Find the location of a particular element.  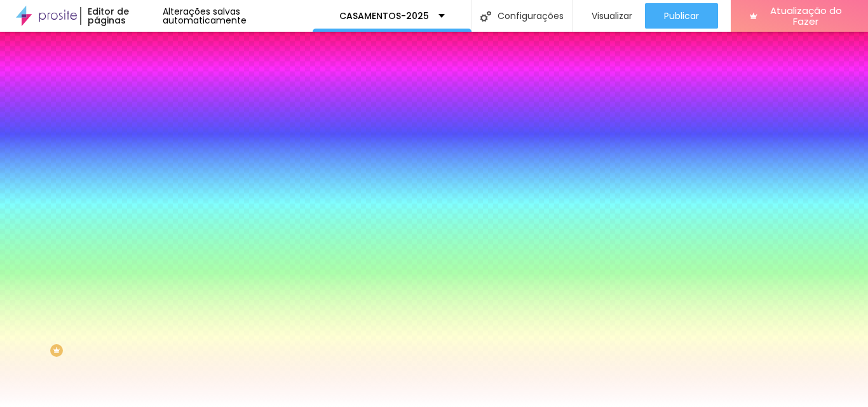

font: Visualizar is located at coordinates (612, 16).